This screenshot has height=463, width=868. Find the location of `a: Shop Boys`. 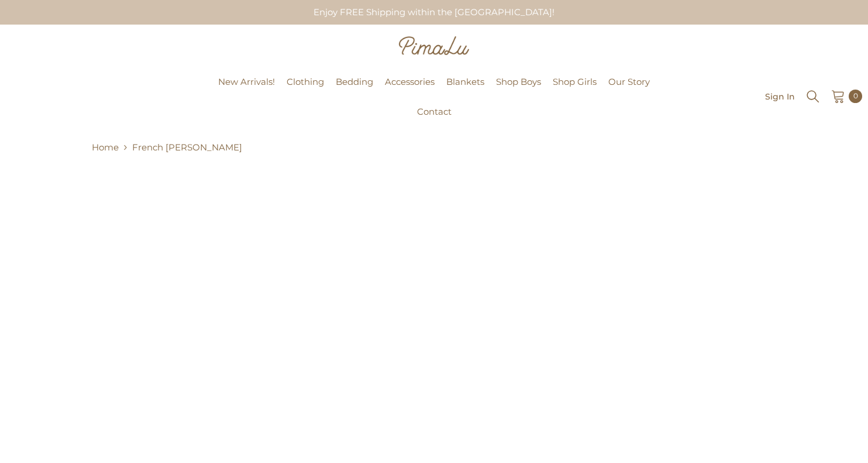

a: Shop Boys is located at coordinates (519, 89).